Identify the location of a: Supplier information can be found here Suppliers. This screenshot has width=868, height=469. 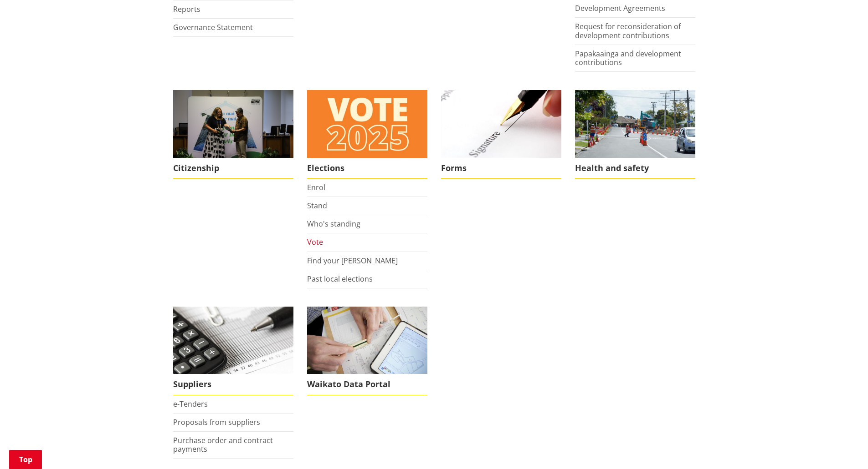
(233, 351).